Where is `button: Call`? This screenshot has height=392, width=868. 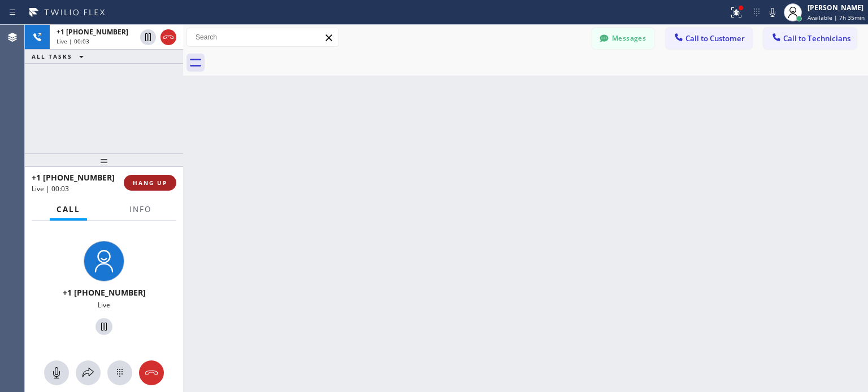 button: Call is located at coordinates (68, 209).